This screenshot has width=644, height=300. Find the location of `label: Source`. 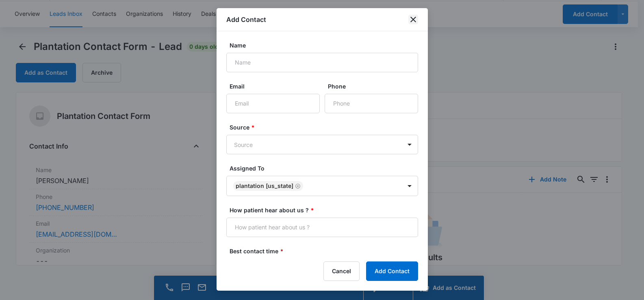

label: Source is located at coordinates (325, 127).